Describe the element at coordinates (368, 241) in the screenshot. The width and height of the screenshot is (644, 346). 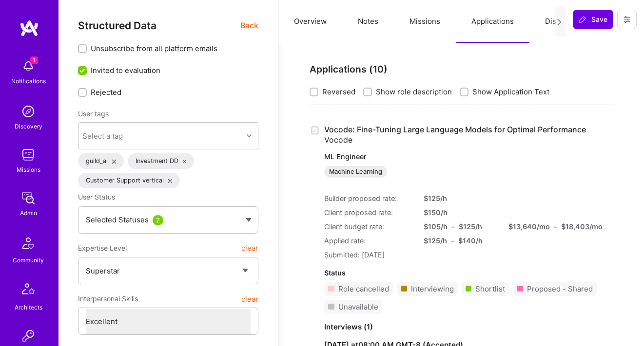
I see `div: Applied rate:` at that location.